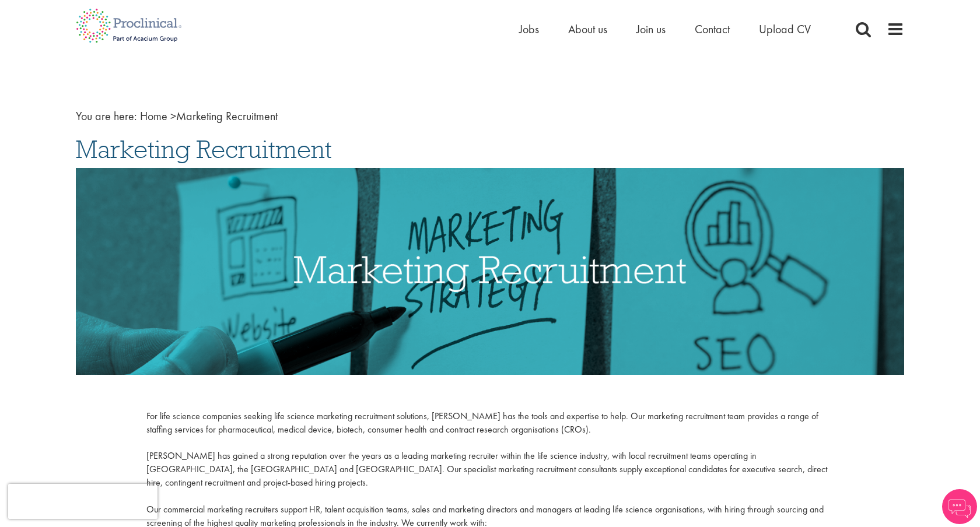 This screenshot has height=527, width=980. What do you see at coordinates (960, 507) in the screenshot?
I see `img: Chatbot` at bounding box center [960, 507].